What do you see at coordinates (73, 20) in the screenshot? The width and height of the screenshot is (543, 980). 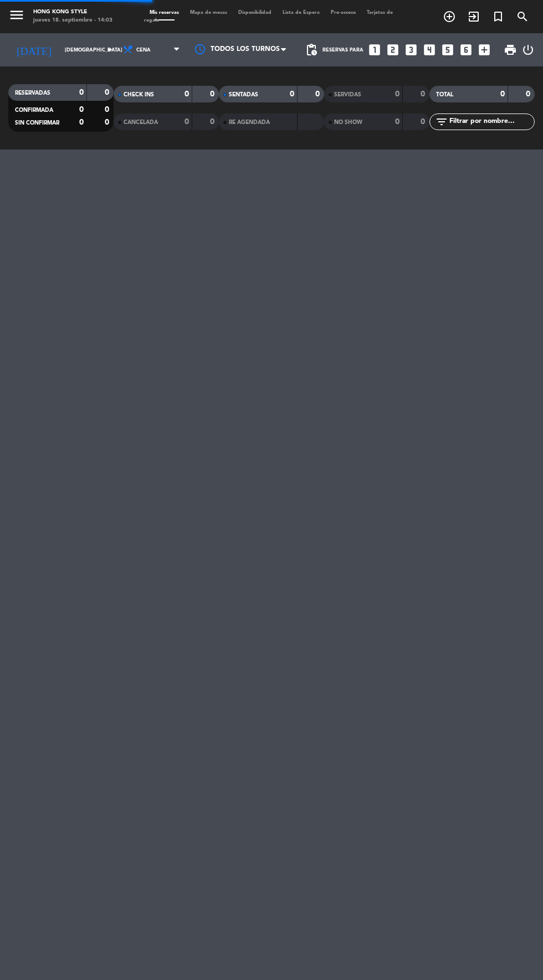 I see `div: jueves 18. septiembre - 14:03` at bounding box center [73, 20].